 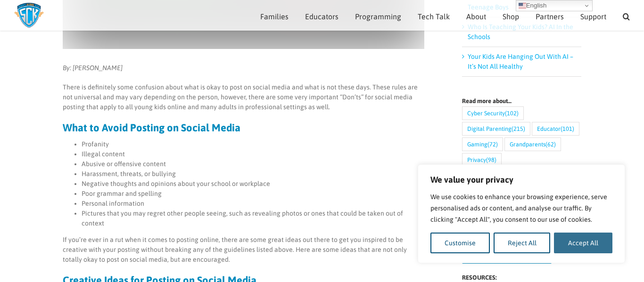 I want to click on li: Illegal content, so click(x=253, y=154).